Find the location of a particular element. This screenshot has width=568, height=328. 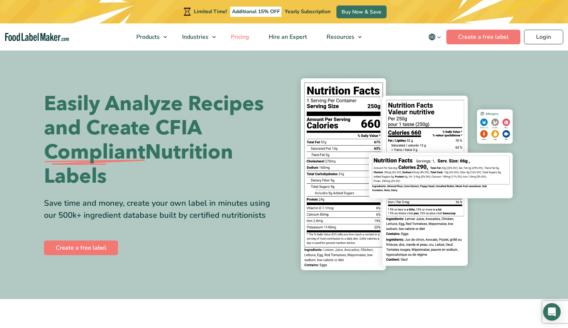

span: Limited Time! is located at coordinates (210, 11).